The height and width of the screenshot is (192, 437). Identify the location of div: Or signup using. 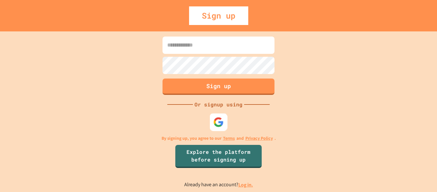
(218, 104).